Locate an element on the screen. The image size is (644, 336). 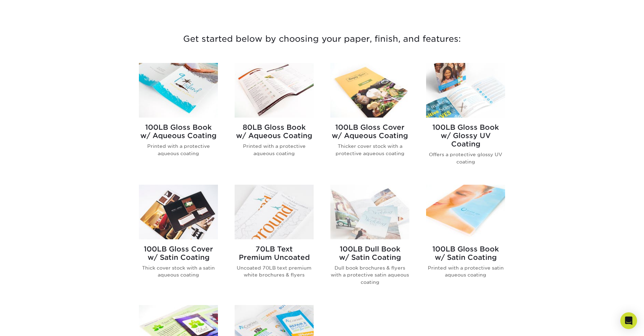
img: 100LB Gloss Cover<br/>w/ Aqueous Coating Brochures & Flyers is located at coordinates (369, 90).